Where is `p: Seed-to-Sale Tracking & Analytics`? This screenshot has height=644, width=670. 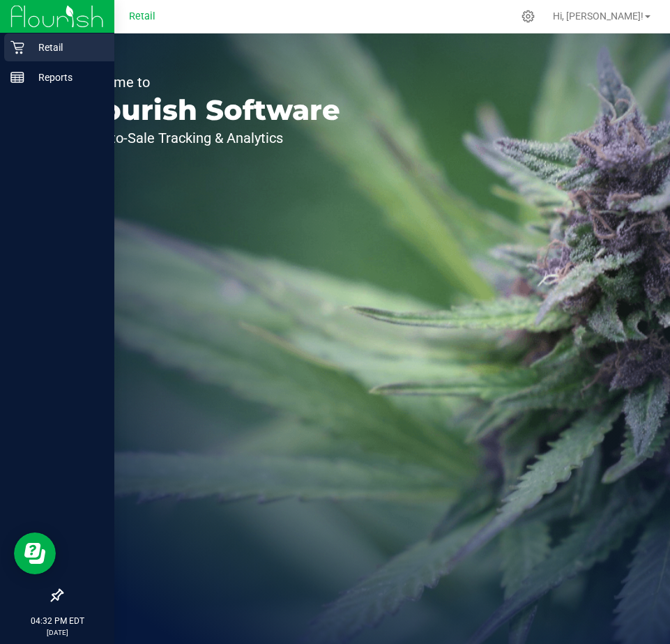
p: Seed-to-Sale Tracking & Analytics is located at coordinates (208, 138).